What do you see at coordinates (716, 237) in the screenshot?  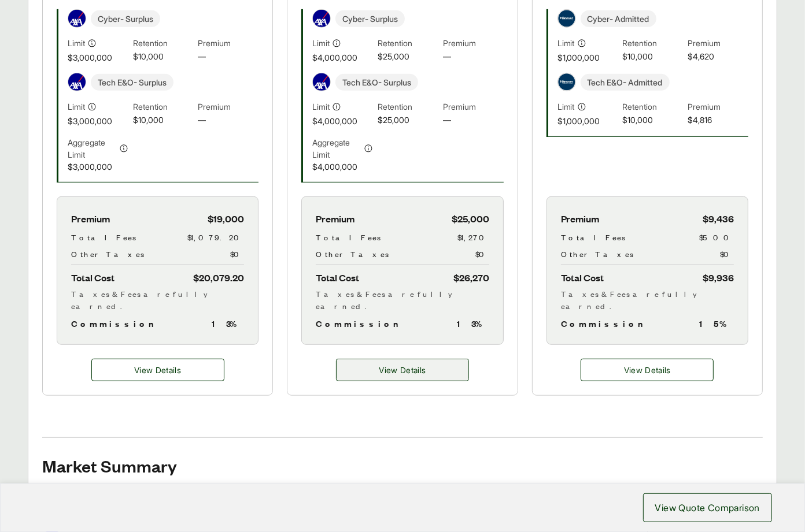 I see `span: $500` at bounding box center [716, 237].